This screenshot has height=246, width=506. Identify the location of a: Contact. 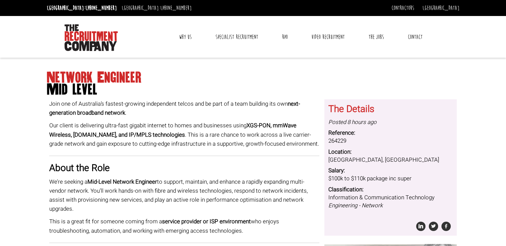
(415, 37).